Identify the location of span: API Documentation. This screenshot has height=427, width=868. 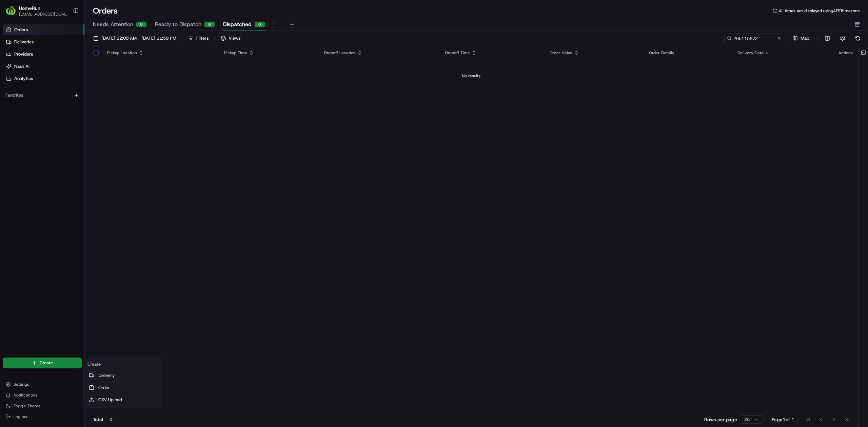
(87, 102).